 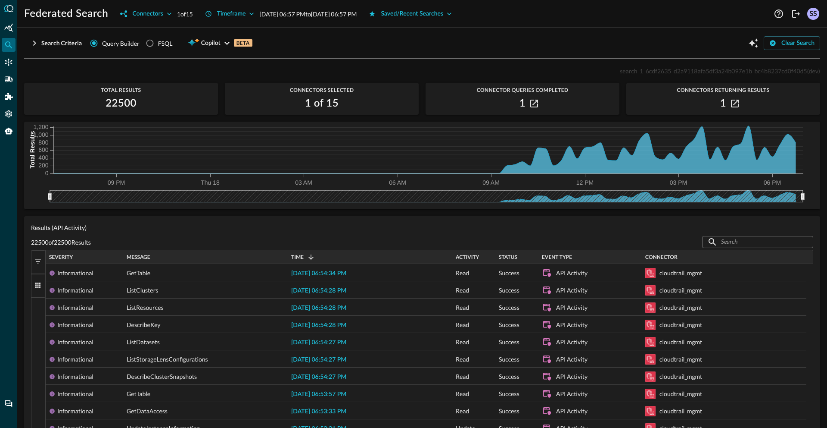 What do you see at coordinates (116, 182) in the screenshot?
I see `tspan: 09 PM` at bounding box center [116, 182].